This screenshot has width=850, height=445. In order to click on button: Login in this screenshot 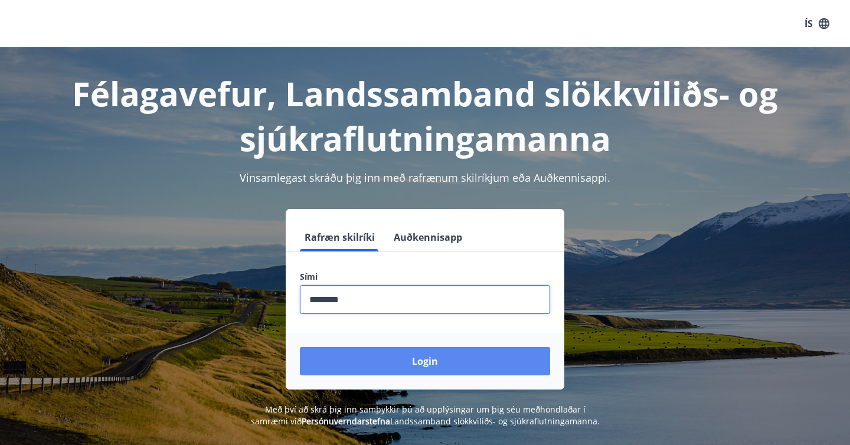, I will do `click(425, 361)`.